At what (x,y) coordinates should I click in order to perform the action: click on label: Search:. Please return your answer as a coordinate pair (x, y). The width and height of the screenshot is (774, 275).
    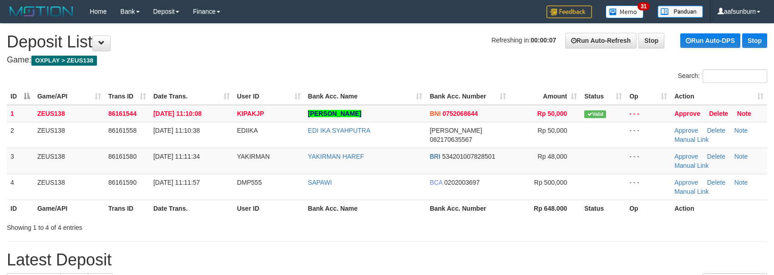
    Looking at the image, I should click on (723, 76).